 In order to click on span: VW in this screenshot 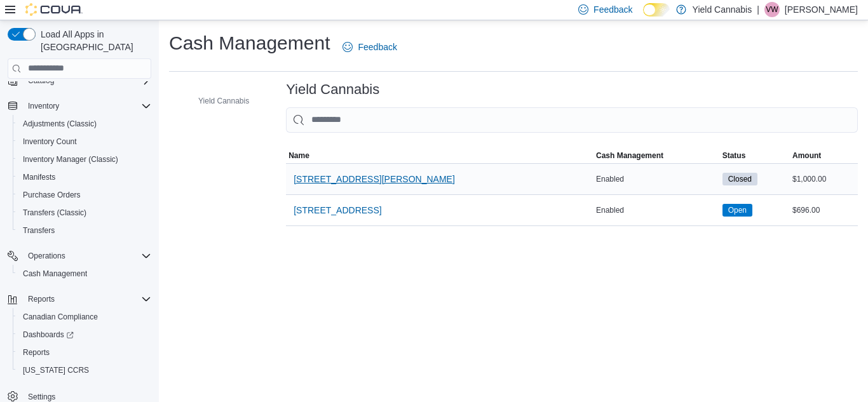, I will do `click(771, 10)`.